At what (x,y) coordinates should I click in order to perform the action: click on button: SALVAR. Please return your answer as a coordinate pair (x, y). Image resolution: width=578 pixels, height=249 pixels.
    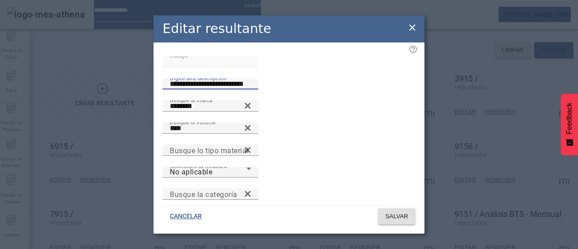
    Looking at the image, I should click on (396, 216).